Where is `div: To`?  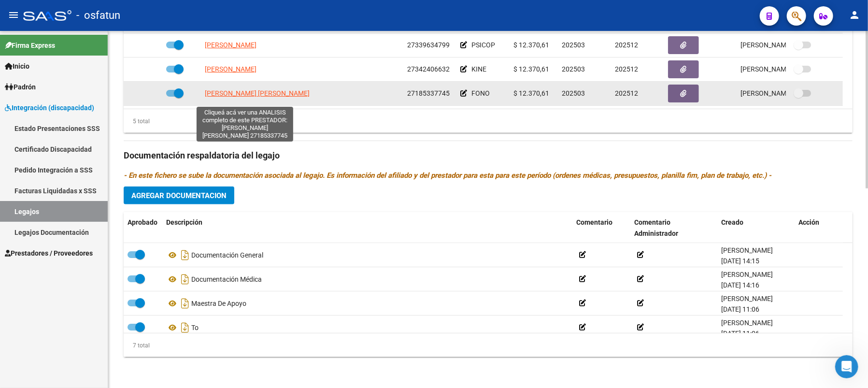
div: To is located at coordinates (367, 328).